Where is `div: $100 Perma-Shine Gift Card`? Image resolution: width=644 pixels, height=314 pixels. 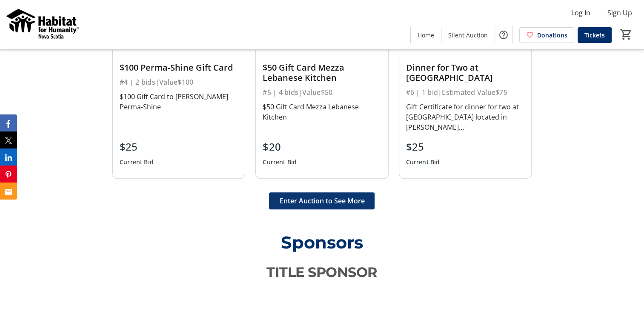 div: $100 Perma-Shine Gift Card is located at coordinates (179, 68).